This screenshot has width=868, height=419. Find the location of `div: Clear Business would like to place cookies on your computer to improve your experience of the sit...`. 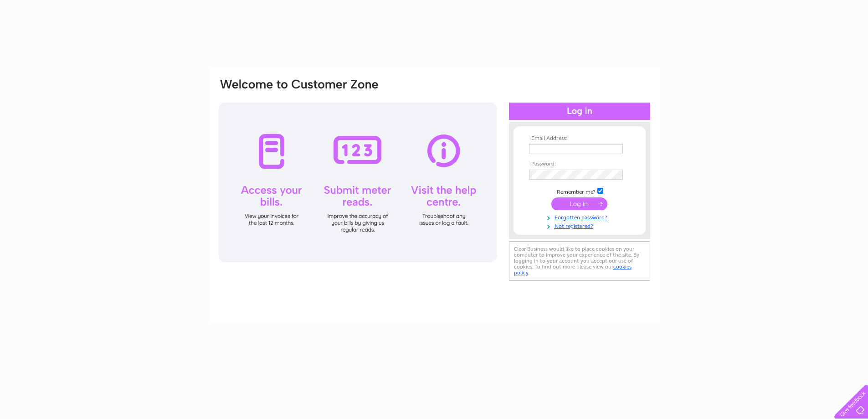

div: Clear Business would like to place cookies on your computer to improve your experience of the sit... is located at coordinates (580, 261).